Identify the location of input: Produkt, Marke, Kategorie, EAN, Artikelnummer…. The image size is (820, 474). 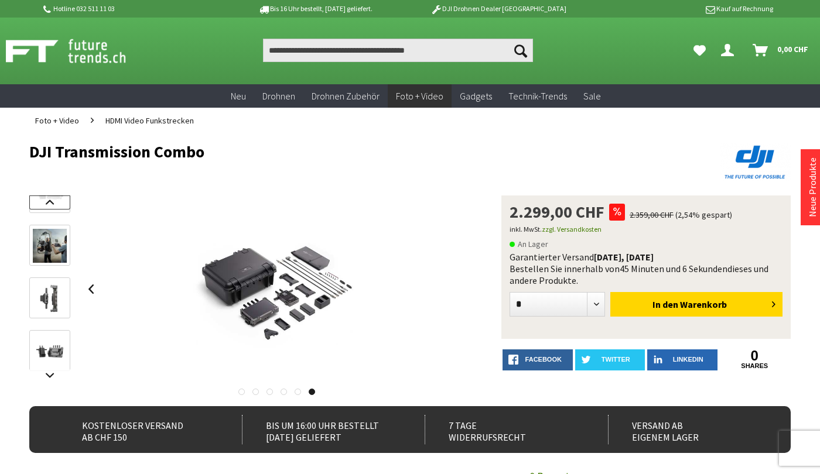
(398, 50).